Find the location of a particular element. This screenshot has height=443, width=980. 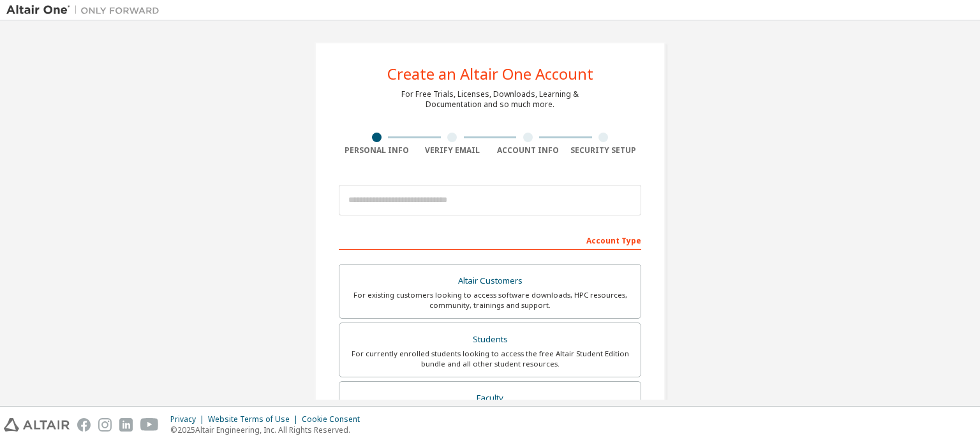

div: Privacy is located at coordinates (189, 420).